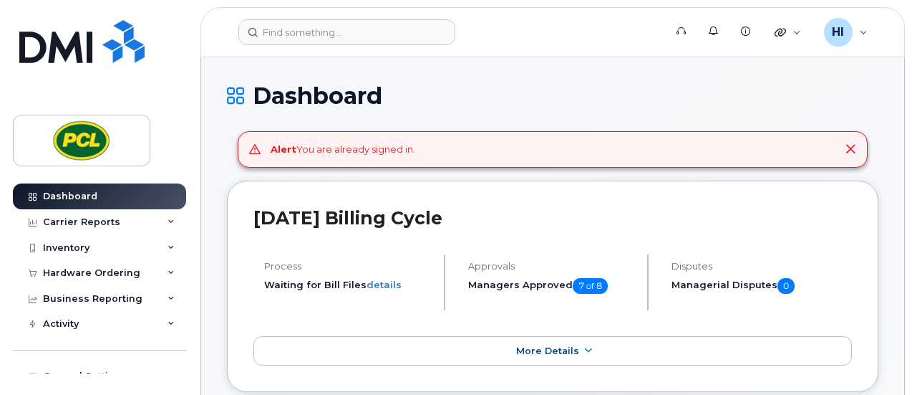 The image size is (912, 395). Describe the element at coordinates (590, 286) in the screenshot. I see `span: 7 of 8` at that location.